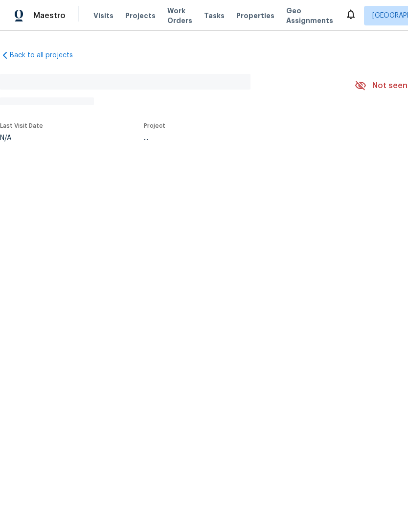  I want to click on span: Work Orders, so click(180, 16).